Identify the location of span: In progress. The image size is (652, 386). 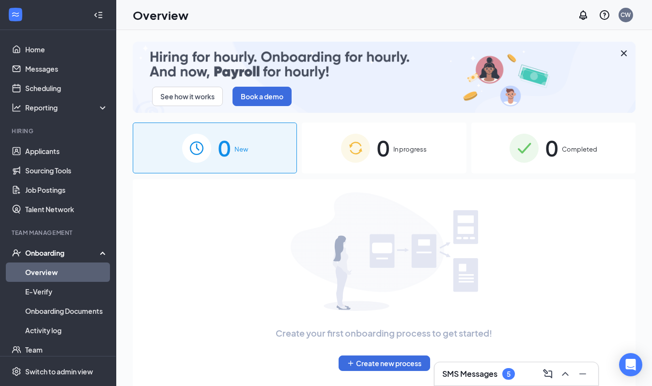
(410, 149).